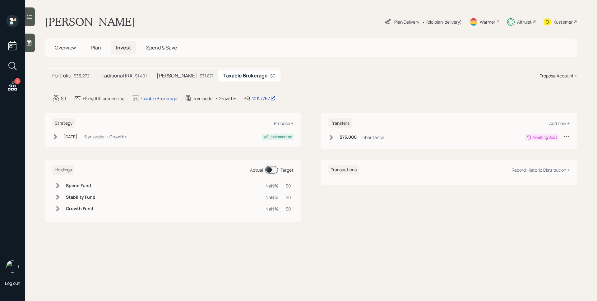  Describe the element at coordinates (407, 22) in the screenshot. I see `div: Plan Delivery` at that location.